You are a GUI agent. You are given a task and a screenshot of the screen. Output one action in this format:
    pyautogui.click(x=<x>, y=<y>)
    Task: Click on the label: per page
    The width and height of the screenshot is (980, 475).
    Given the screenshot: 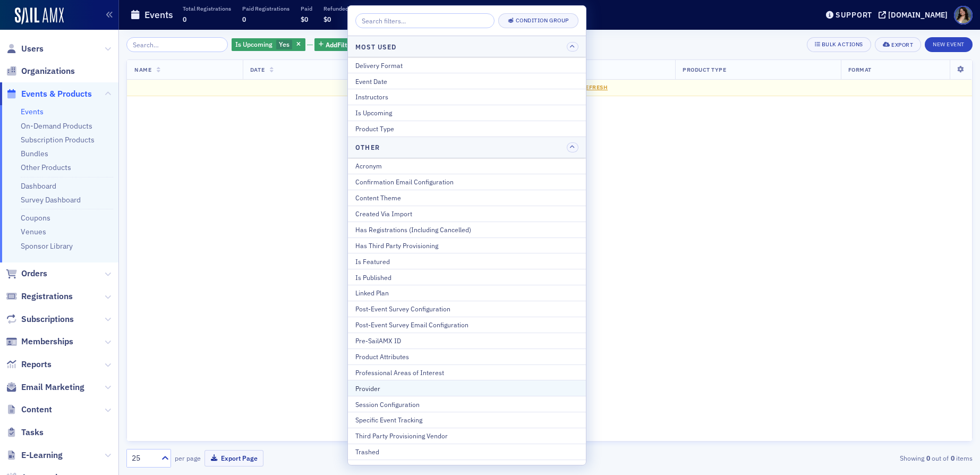 What is the action you would take?
    pyautogui.click(x=187, y=457)
    